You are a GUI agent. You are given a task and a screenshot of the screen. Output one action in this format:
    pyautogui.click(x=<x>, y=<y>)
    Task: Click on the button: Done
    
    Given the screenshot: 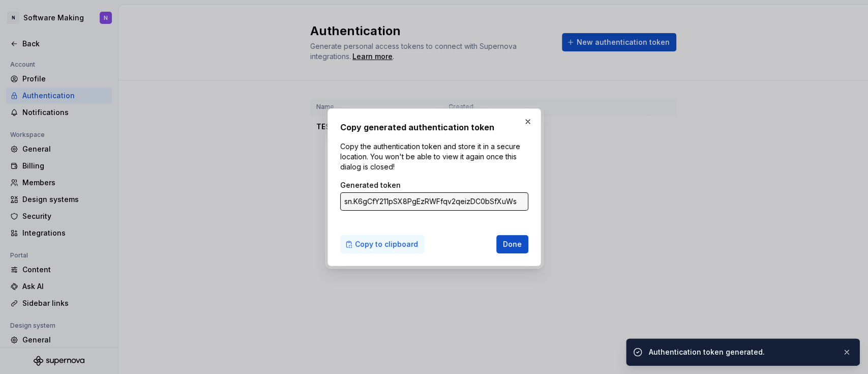 What is the action you would take?
    pyautogui.click(x=512, y=244)
    